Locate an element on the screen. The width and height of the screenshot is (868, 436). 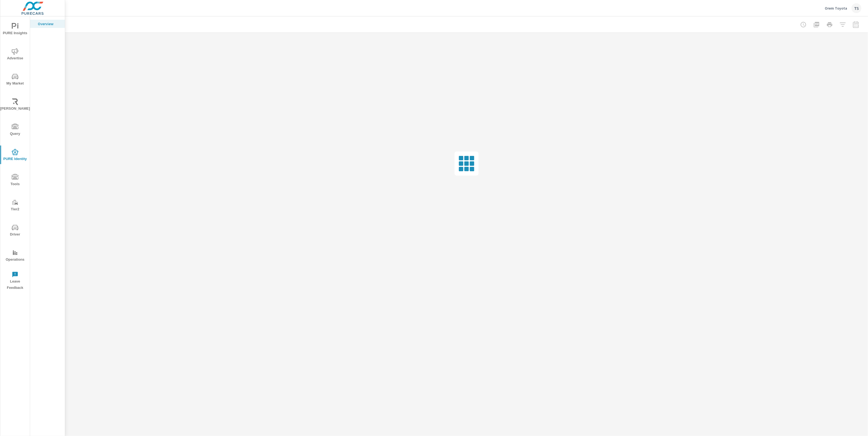
span: PURE Identity is located at coordinates (15, 156).